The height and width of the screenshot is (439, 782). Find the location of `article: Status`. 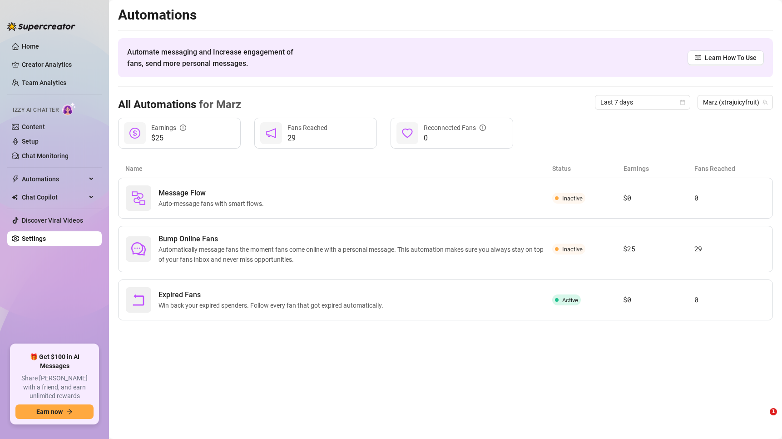

article: Status is located at coordinates (588, 168).